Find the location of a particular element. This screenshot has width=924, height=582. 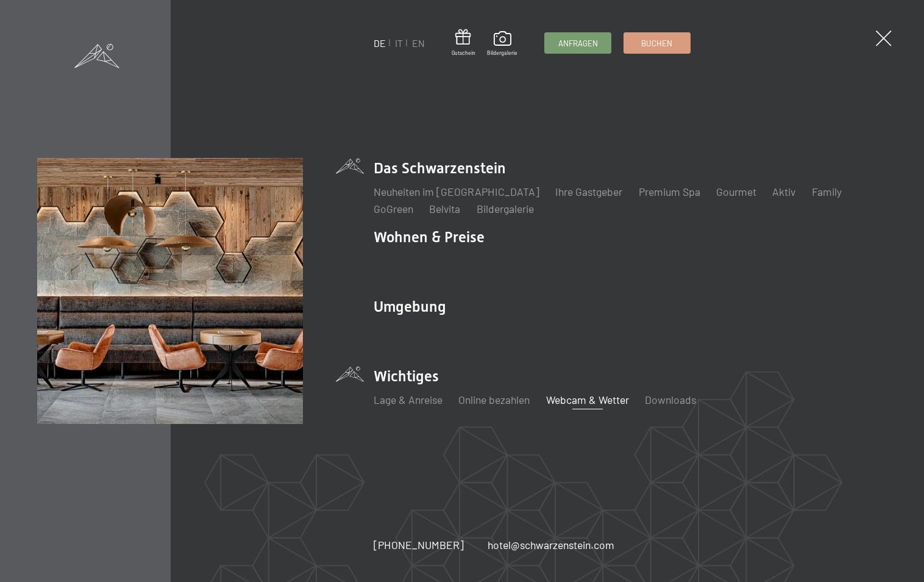

span: Buchen is located at coordinates (656, 43).